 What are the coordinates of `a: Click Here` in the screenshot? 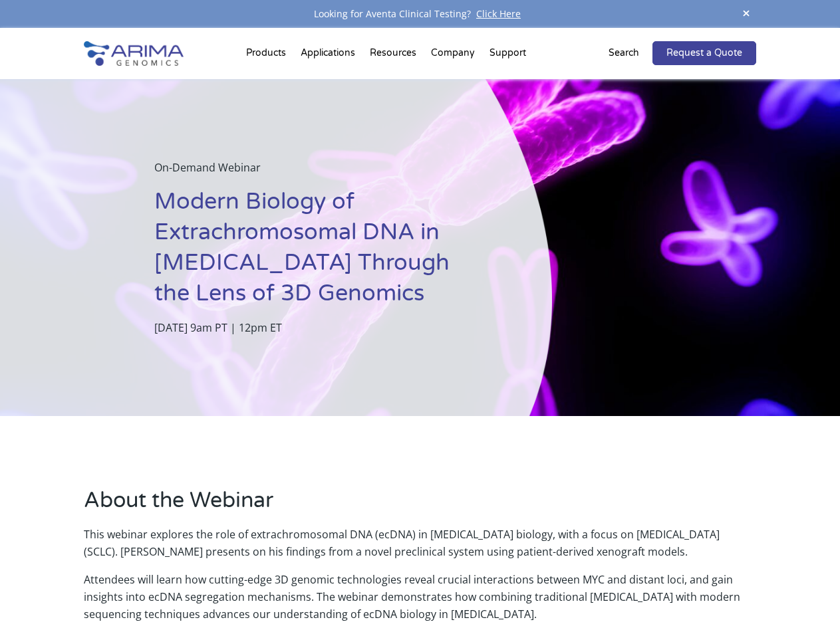 It's located at (498, 13).